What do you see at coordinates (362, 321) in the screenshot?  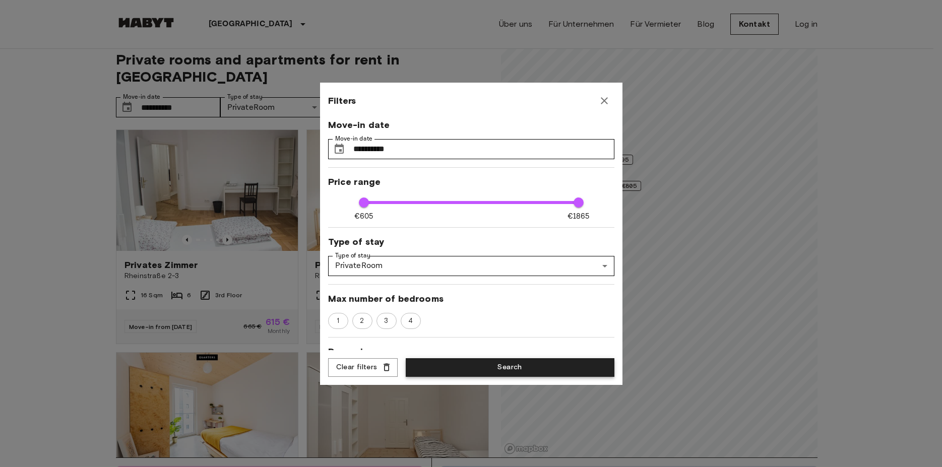 I see `span: 2` at bounding box center [362, 321].